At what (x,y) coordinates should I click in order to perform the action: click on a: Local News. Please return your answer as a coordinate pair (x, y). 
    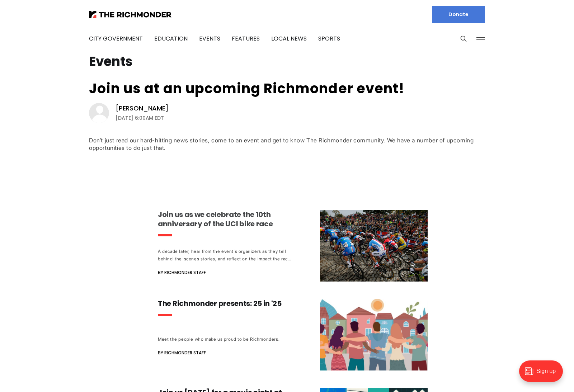
    Looking at the image, I should click on (289, 38).